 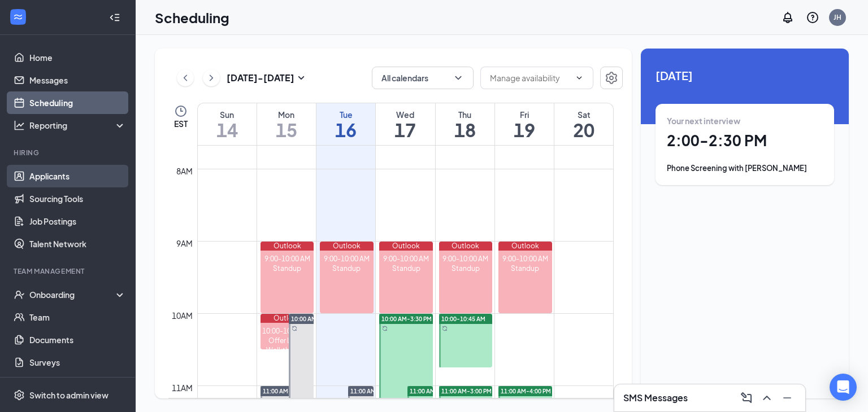 I want to click on h3: SMS Messages, so click(x=656, y=398).